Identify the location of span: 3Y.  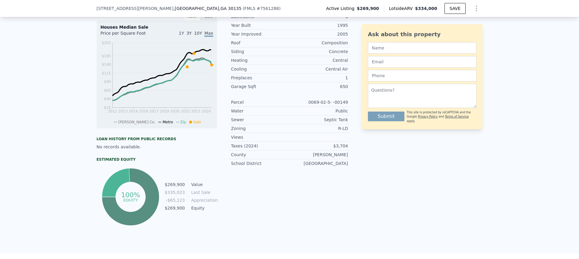
(189, 33).